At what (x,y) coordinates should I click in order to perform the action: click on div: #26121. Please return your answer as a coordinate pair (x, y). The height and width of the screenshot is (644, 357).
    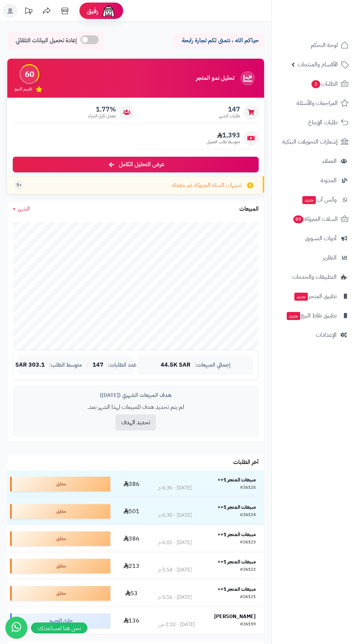
    Looking at the image, I should click on (248, 597).